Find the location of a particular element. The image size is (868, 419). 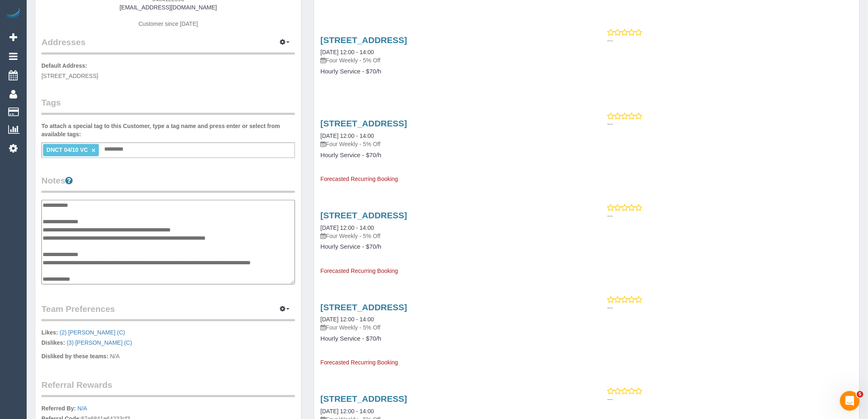

legend: Referral Rewards is located at coordinates (169, 387).